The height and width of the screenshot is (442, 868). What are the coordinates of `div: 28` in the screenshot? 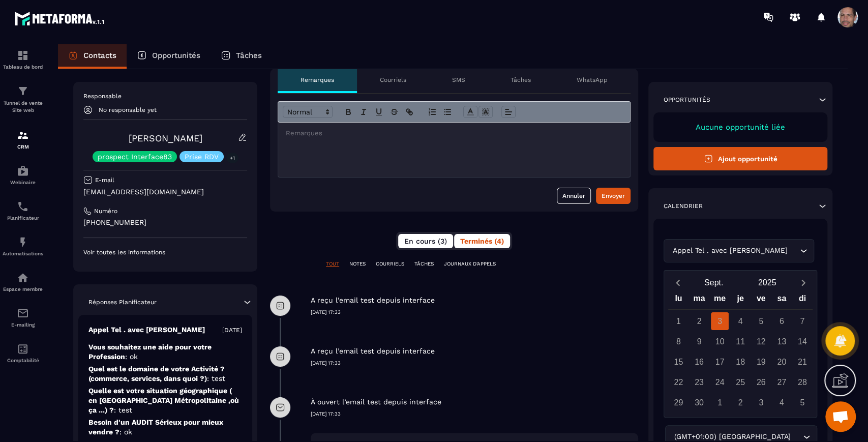 It's located at (801, 382).